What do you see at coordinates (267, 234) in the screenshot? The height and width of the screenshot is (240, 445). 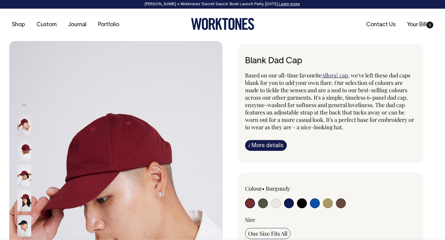 I see `input: One Size Fits All` at bounding box center [267, 234].